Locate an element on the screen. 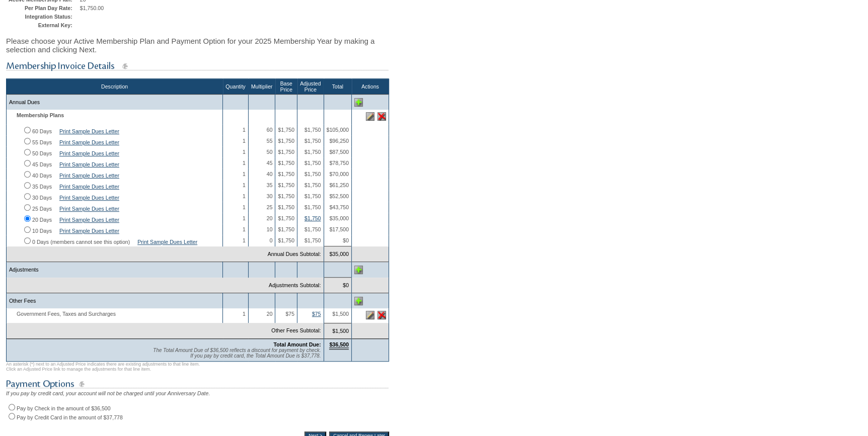 This screenshot has width=868, height=436. td: $0 is located at coordinates (338, 285).